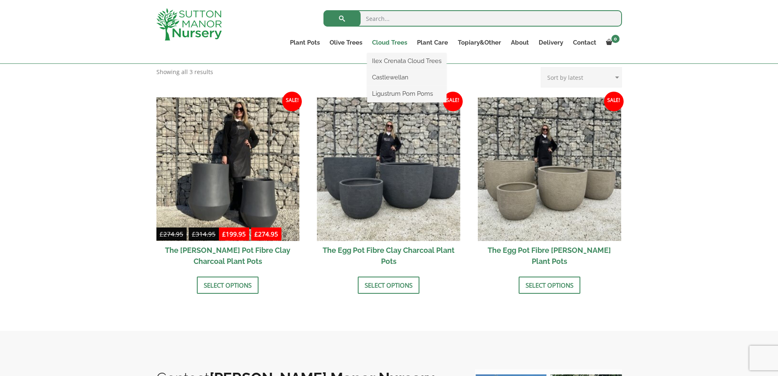  What do you see at coordinates (407, 77) in the screenshot?
I see `a: Castlewellan` at bounding box center [407, 77].